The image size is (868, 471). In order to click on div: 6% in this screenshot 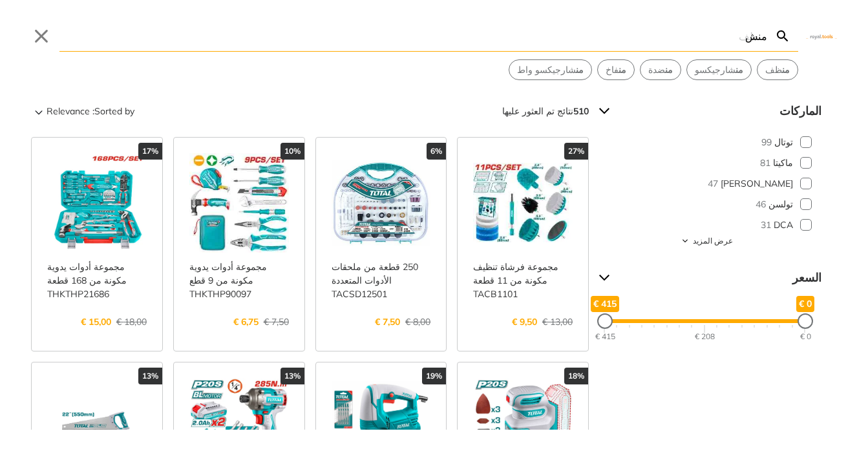, I will do `click(436, 151)`.